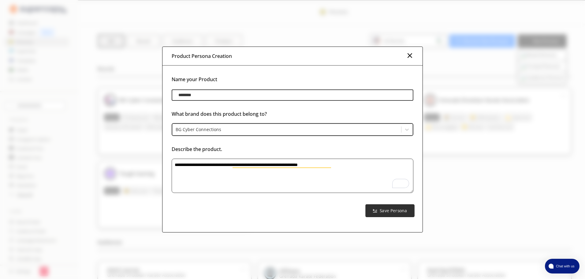 The image size is (585, 279). I want to click on span: Chat with us, so click(564, 266).